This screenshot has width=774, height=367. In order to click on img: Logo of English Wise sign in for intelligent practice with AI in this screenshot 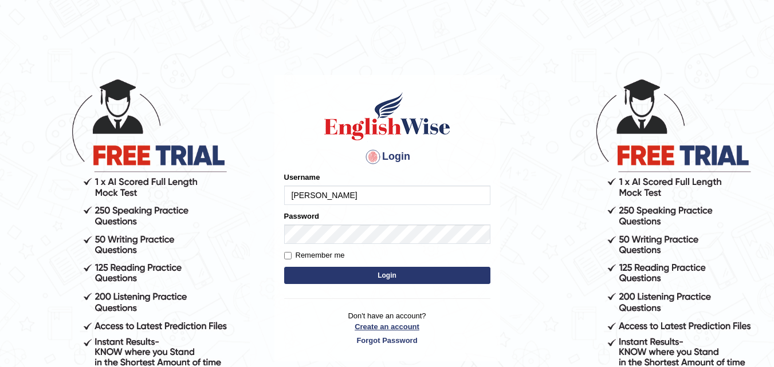, I will do `click(387, 116)`.